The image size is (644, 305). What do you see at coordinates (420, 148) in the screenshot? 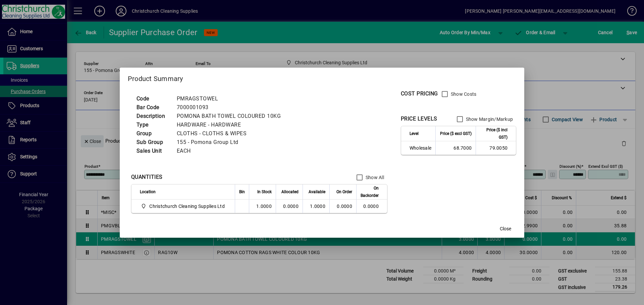
I see `span: Wholesale` at bounding box center [420, 148].